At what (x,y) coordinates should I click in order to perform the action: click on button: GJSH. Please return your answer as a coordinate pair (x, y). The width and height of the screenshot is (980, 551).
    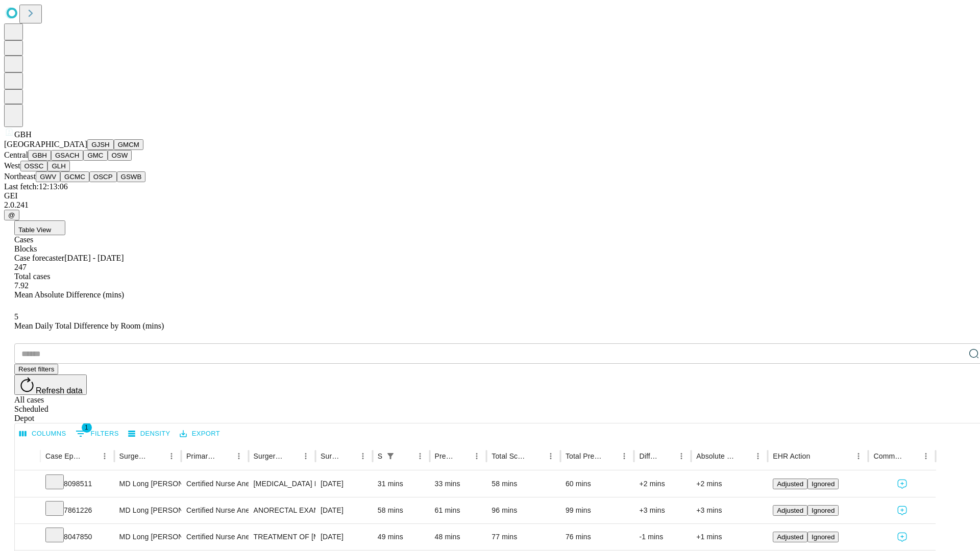
    Looking at the image, I should click on (101, 144).